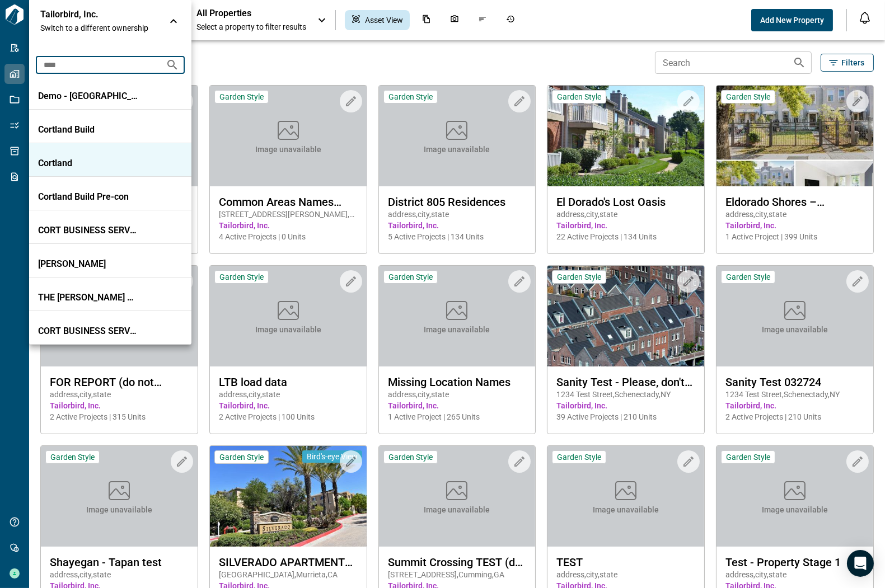  I want to click on p: Cortland Build Pre-con, so click(88, 197).